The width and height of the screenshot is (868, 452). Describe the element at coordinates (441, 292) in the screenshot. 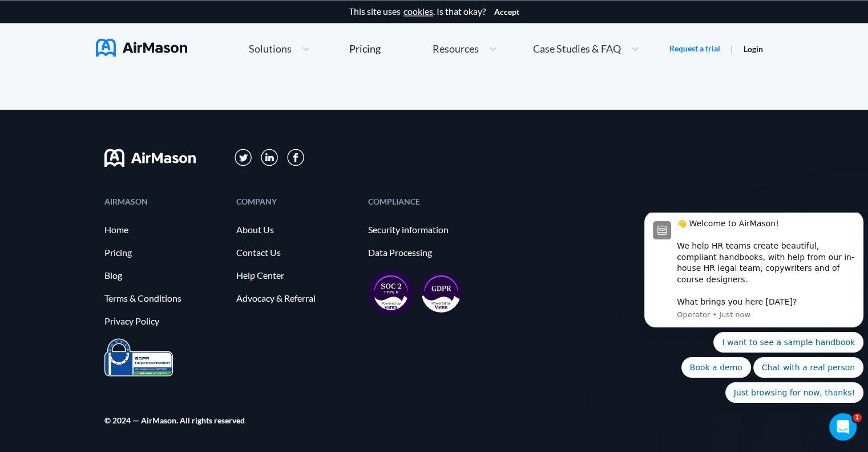

I see `img: gdpr-98ea35551734e2af8fd9405dbdaf8c18.svg` at that location.